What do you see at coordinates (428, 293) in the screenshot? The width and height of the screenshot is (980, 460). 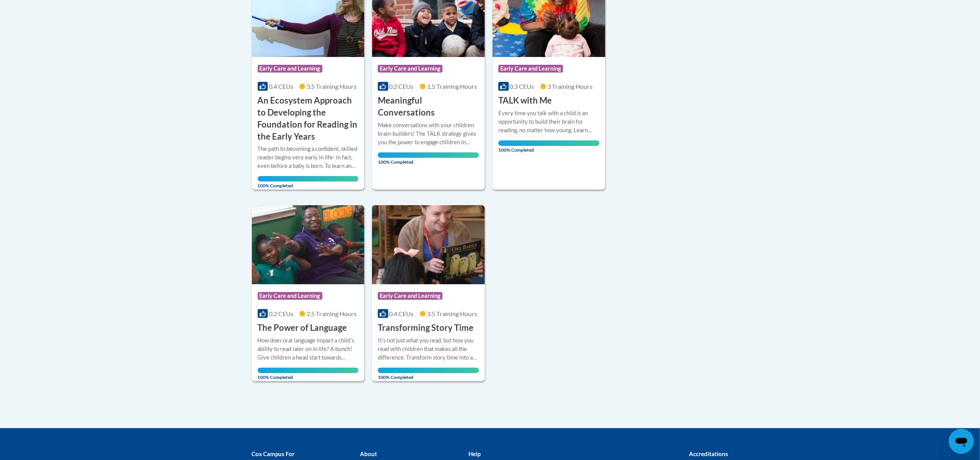 I see `a: Course LogoEarly Care and Learning0.4 CEUs3.5 Training Hours Transforming Story TimeItʹs not just...` at bounding box center [428, 293].